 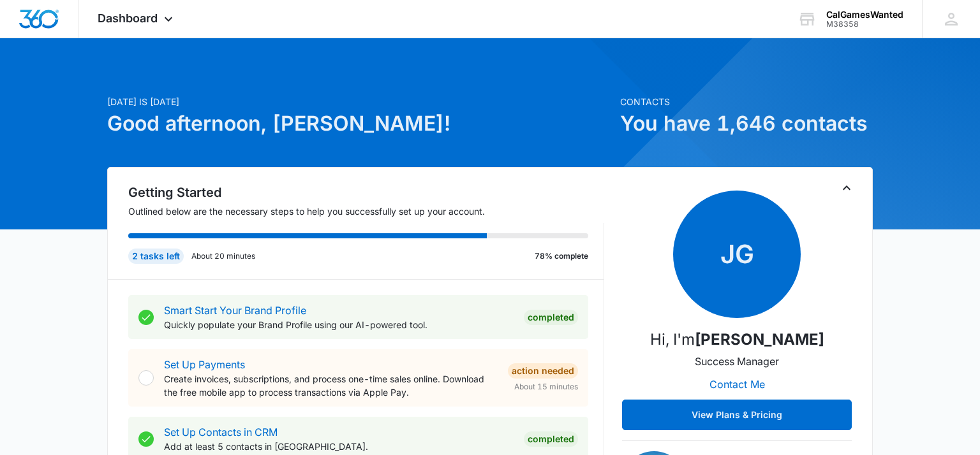 What do you see at coordinates (331, 385) in the screenshot?
I see `p: Create invoices, subscriptions, and process one-time sales online. Download the free mobile app t...` at bounding box center [331, 385].